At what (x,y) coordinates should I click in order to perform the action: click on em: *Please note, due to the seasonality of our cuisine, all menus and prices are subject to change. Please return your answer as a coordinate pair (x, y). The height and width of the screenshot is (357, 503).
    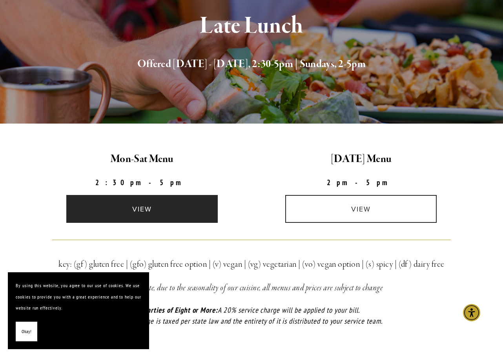
    Looking at the image, I should click on (252, 288).